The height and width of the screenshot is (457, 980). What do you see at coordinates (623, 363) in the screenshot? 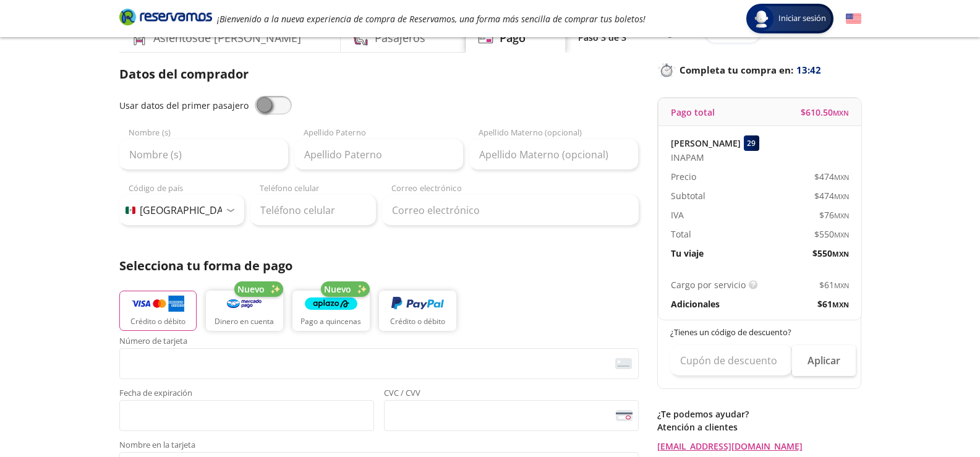
I see `img: card` at bounding box center [623, 363].